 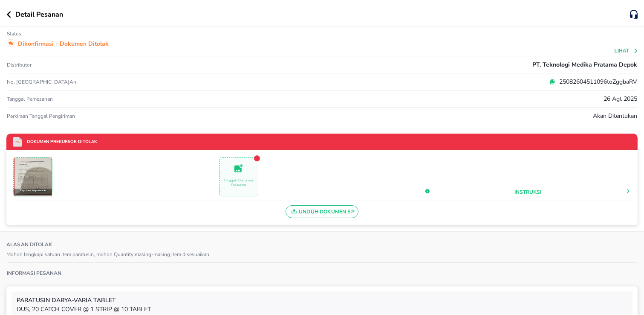 I want to click on p: Status, so click(x=14, y=34).